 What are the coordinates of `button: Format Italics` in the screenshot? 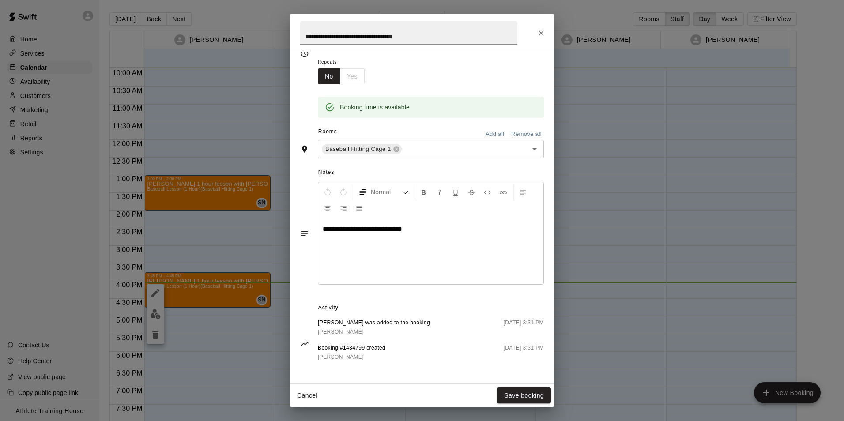 It's located at (440, 192).